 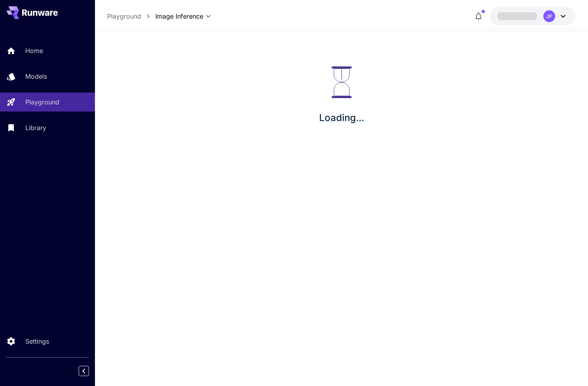 I want to click on button: JP, so click(x=532, y=16).